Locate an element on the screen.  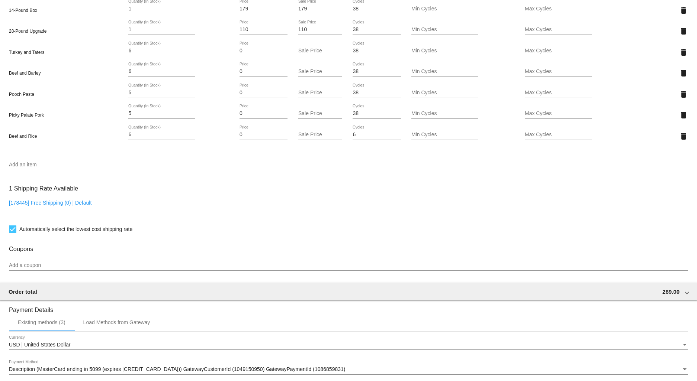
input: Add an item is located at coordinates (348, 165).